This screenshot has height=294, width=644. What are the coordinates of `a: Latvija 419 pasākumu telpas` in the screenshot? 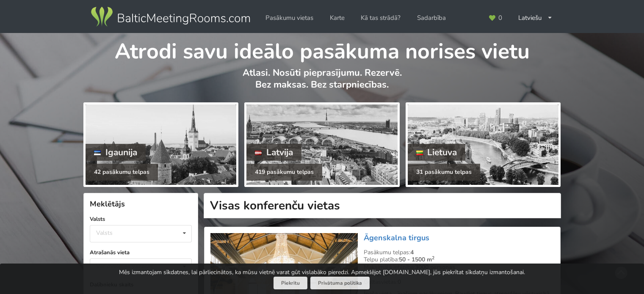 It's located at (322, 145).